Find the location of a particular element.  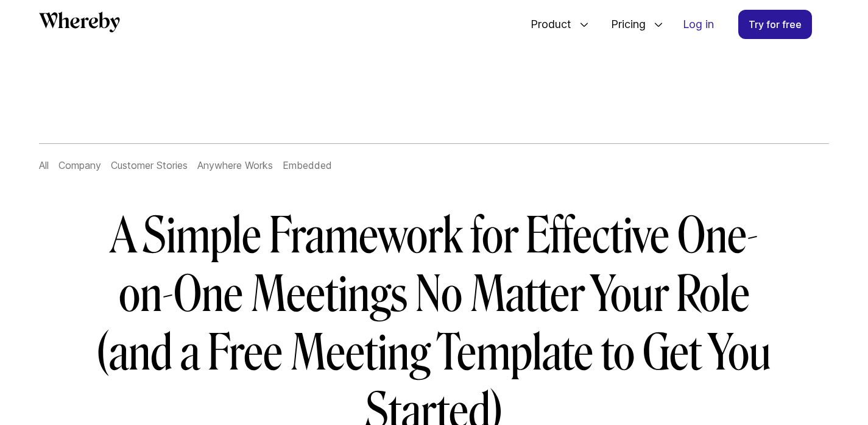

a: Try for free is located at coordinates (775, 25).